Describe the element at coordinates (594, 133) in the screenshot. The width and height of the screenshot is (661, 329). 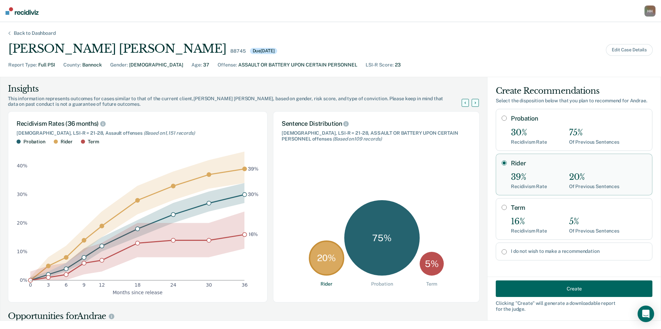
I see `div: 75%` at that location.